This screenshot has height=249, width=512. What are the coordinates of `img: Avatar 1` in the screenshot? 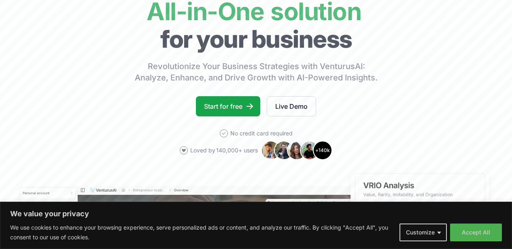 It's located at (271, 150).